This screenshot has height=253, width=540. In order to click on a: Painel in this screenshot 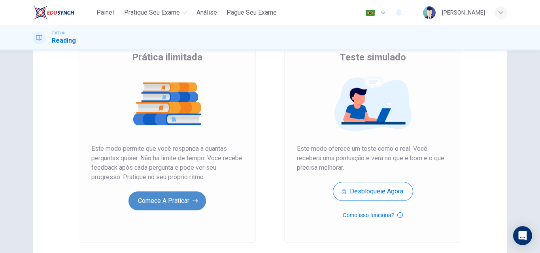, I will do `click(105, 13)`.